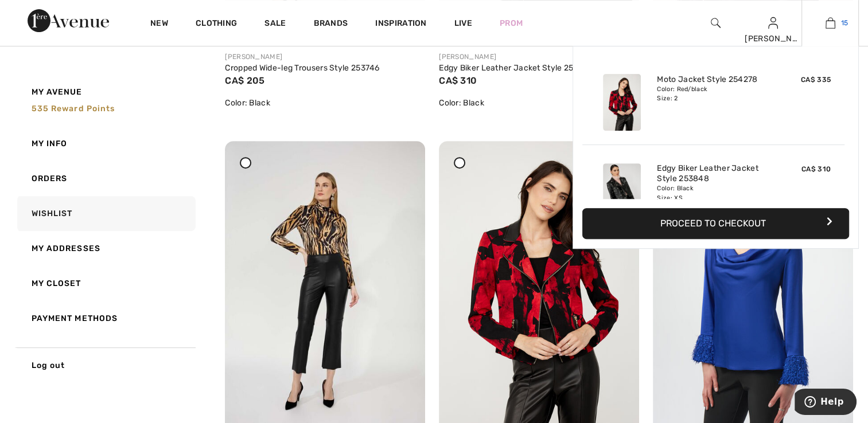 The width and height of the screenshot is (868, 423). Describe the element at coordinates (845, 23) in the screenshot. I see `span: 15` at that location.